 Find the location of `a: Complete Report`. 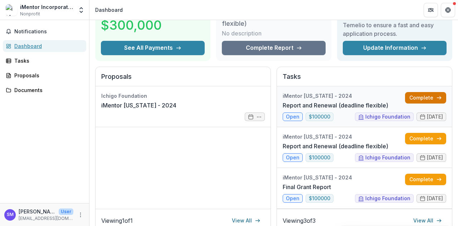

a: Complete Report is located at coordinates (274, 48).